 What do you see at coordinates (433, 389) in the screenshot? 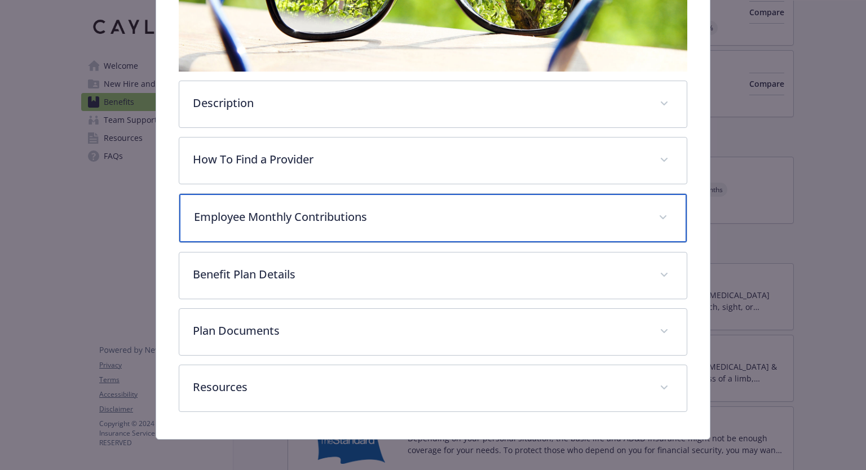
I see `div: Resources` at bounding box center [433, 389].